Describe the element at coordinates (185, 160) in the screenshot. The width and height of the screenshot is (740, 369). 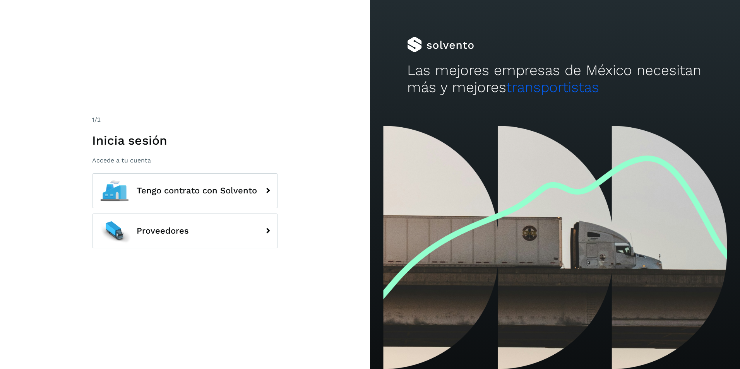
I see `p: Accede a tu cuenta` at that location.